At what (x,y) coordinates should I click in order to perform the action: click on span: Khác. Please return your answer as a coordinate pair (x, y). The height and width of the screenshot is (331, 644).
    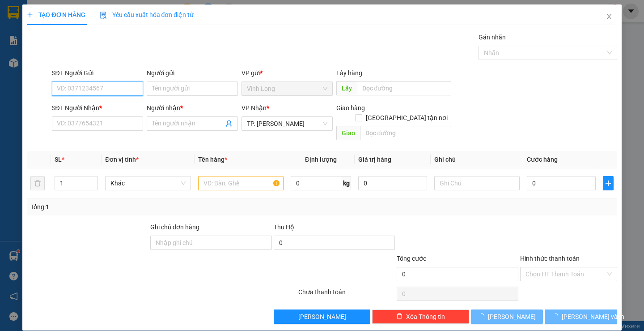
    Looking at the image, I should click on (148, 183).